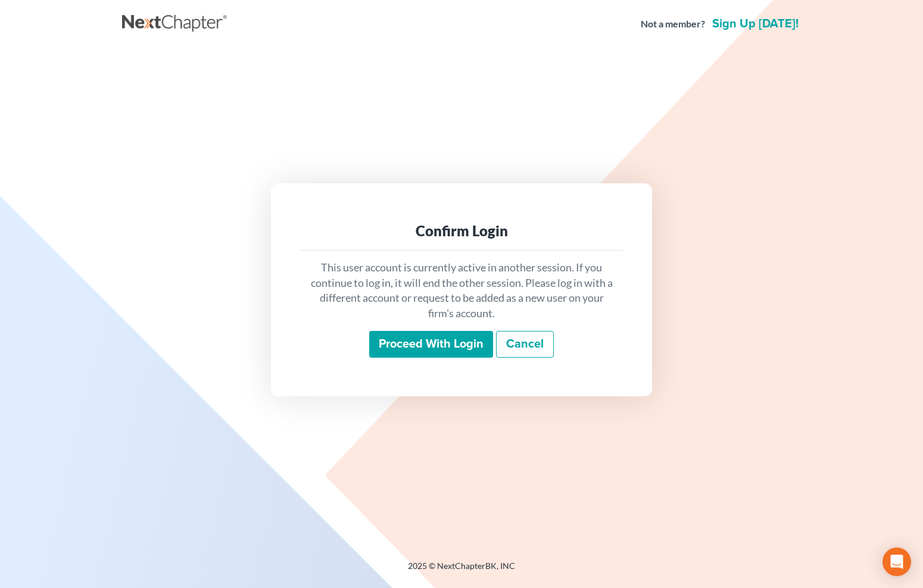  What do you see at coordinates (462, 571) in the screenshot?
I see `div: 2025 © NextChapterBK, INC` at bounding box center [462, 571].